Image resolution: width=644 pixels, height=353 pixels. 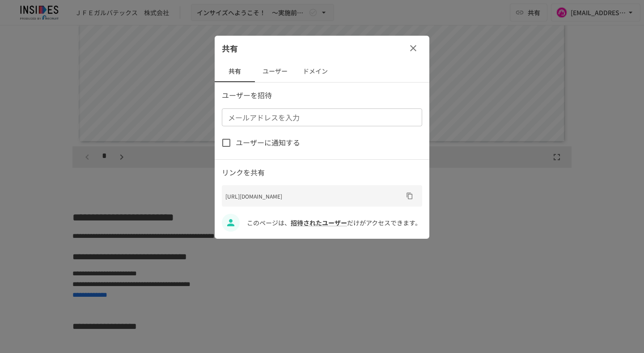 What do you see at coordinates (234, 71) in the screenshot?
I see `button: 共有` at bounding box center [234, 71].